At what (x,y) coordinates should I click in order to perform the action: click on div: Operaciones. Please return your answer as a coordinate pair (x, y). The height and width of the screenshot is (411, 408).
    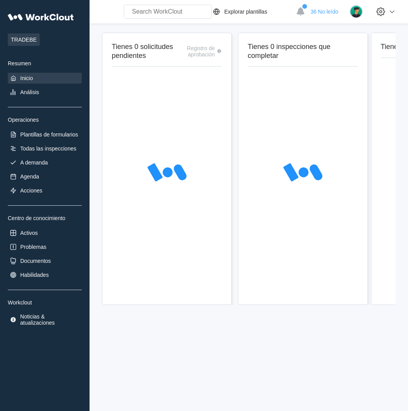
    Looking at the image, I should click on (45, 120).